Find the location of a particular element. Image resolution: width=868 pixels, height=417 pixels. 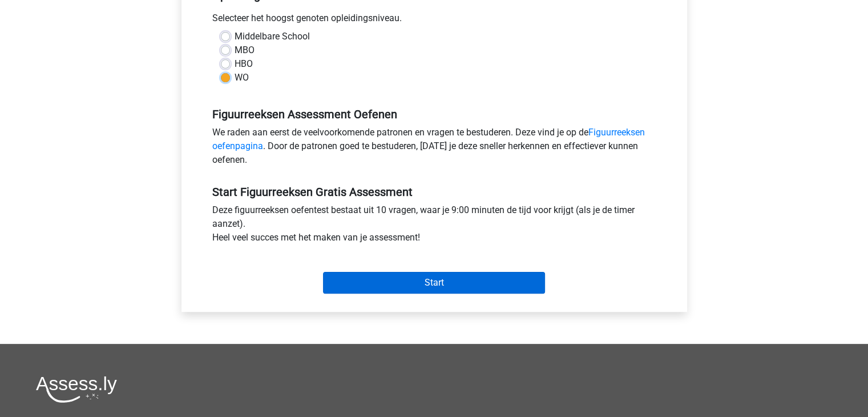

div: Deze figuurreeksen oefentest bestaat uit 10 vragen, waar je 9:00 minuten de tijd voor krijgt (als... is located at coordinates (434, 226).